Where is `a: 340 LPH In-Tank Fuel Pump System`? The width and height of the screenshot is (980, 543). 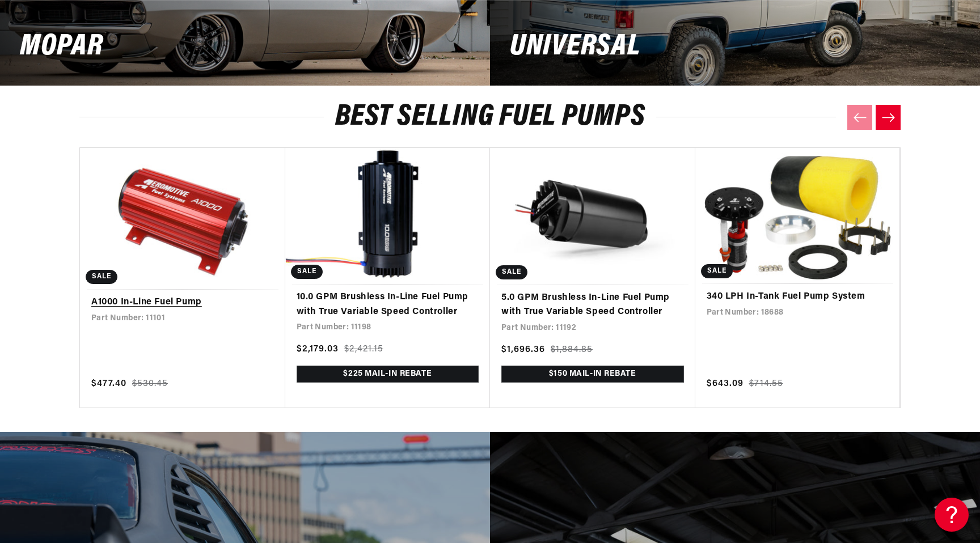
a: 340 LPH In-Tank Fuel Pump System is located at coordinates (799, 297).